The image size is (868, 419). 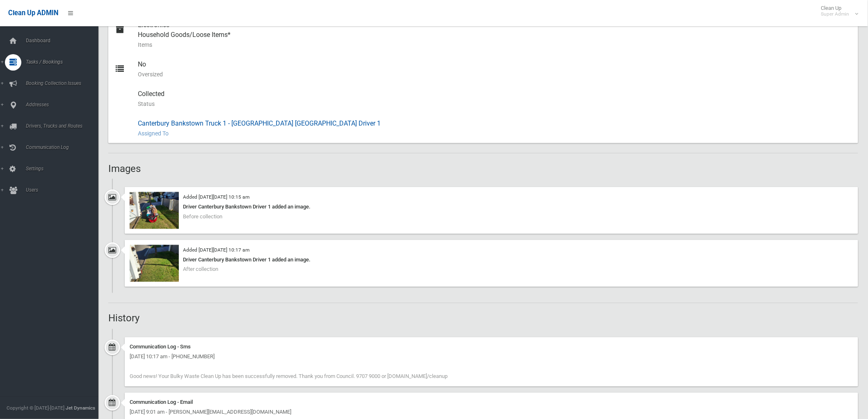 What do you see at coordinates (64, 41) in the screenshot?
I see `span: Dashboard` at bounding box center [64, 41].